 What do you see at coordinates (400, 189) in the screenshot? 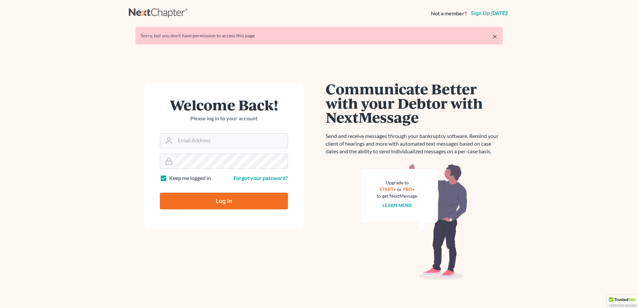
I see `span: or` at bounding box center [400, 189].